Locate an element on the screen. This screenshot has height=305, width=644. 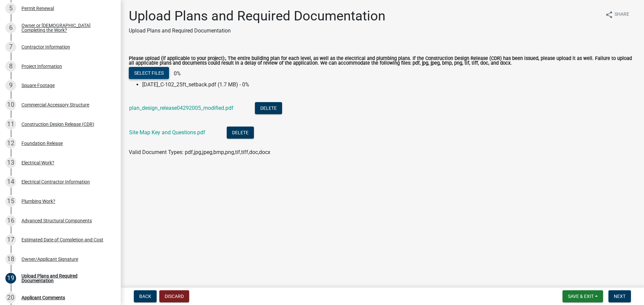
div: 14 is located at coordinates (11, 182).